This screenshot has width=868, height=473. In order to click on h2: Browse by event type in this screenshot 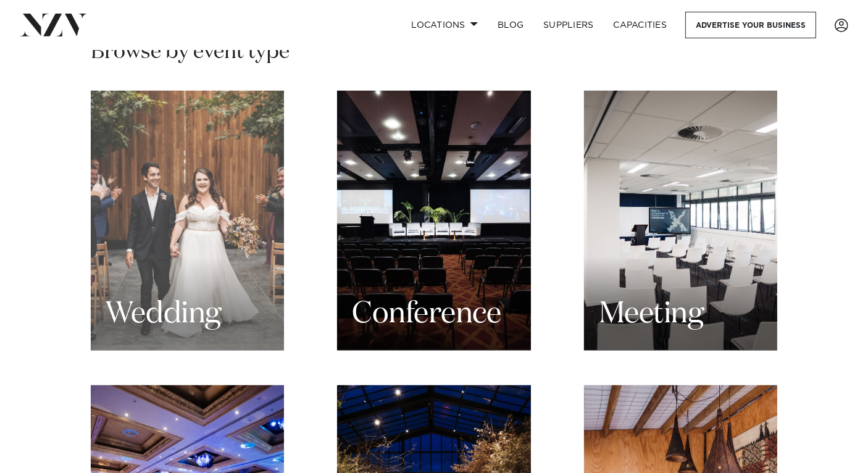, I will do `click(434, 52)`.